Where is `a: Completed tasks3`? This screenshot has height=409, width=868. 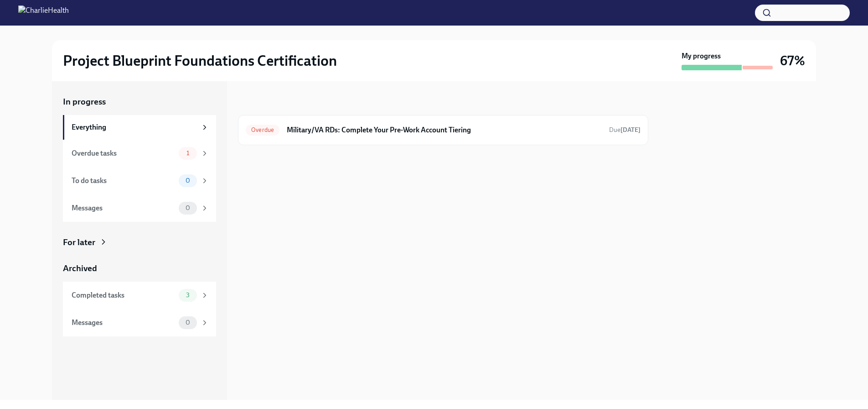
a: Completed tasks3 is located at coordinates (139, 296).